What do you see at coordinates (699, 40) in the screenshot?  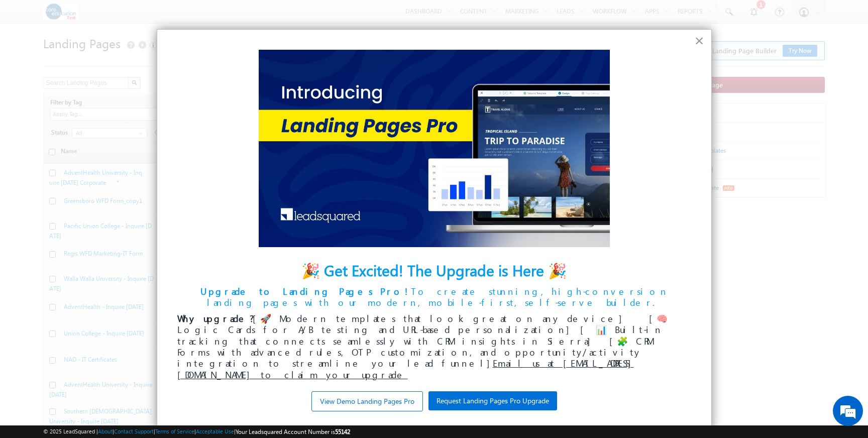 I see `button: Close` at bounding box center [699, 40].